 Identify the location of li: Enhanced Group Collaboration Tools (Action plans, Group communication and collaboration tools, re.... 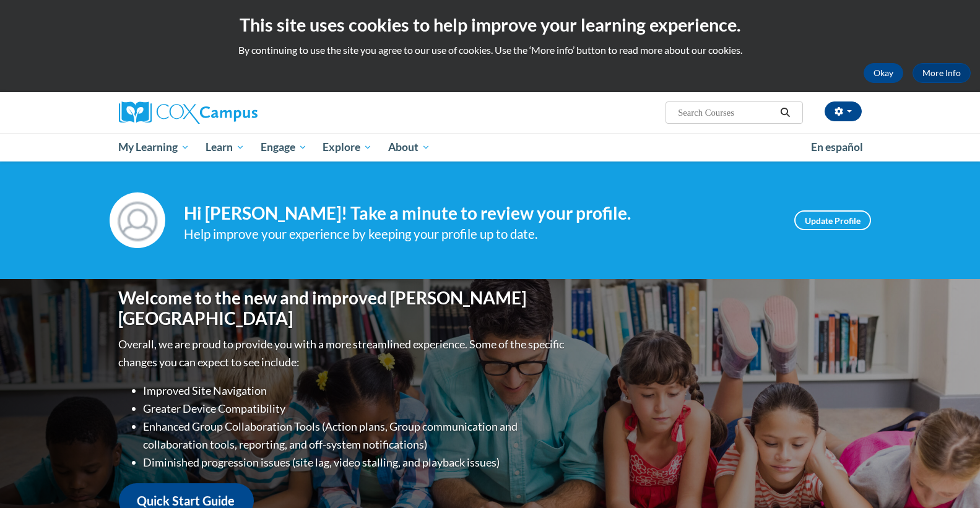
(355, 436).